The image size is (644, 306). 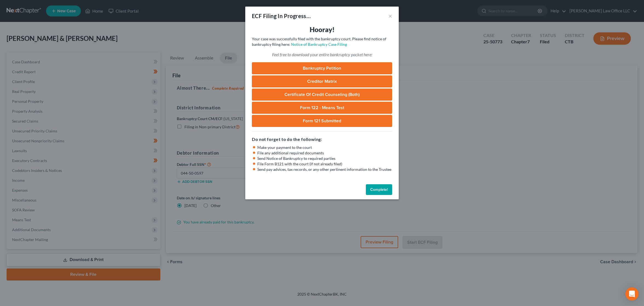 What do you see at coordinates (322, 68) in the screenshot?
I see `a: Bankruptcy Petition` at bounding box center [322, 68].